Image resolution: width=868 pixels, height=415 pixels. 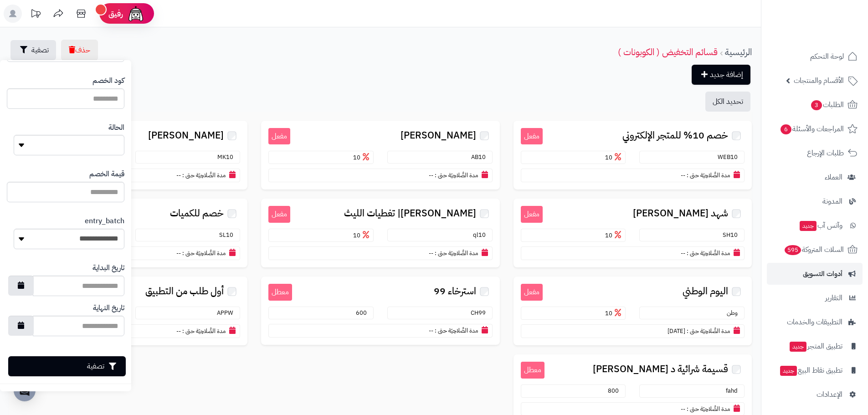 What do you see at coordinates (632, 155) in the screenshot?
I see `a: مفعل خصم 10% للمتجر الإلكتروني WEB10 10 مدة الصَّلاحِيَة حتى : --` at bounding box center [632, 155].